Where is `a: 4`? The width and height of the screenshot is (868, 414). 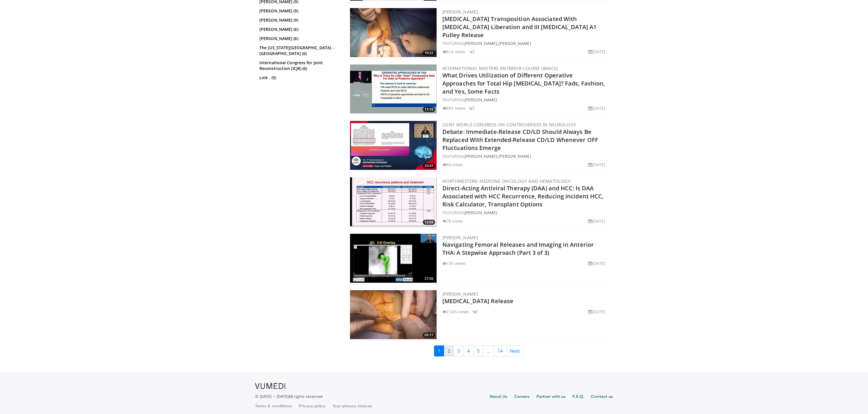
a: 4 is located at coordinates (468, 351).